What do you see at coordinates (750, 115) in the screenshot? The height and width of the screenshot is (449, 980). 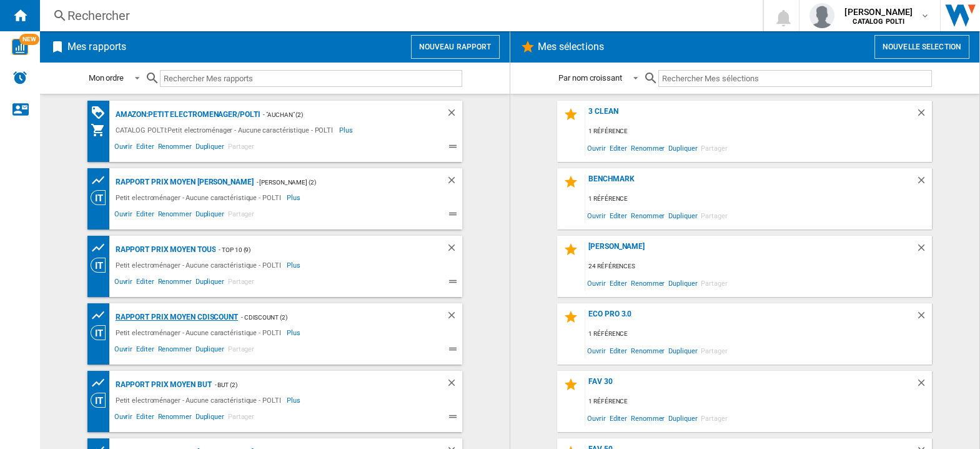 I see `div: 3 Clean` at bounding box center [750, 115].